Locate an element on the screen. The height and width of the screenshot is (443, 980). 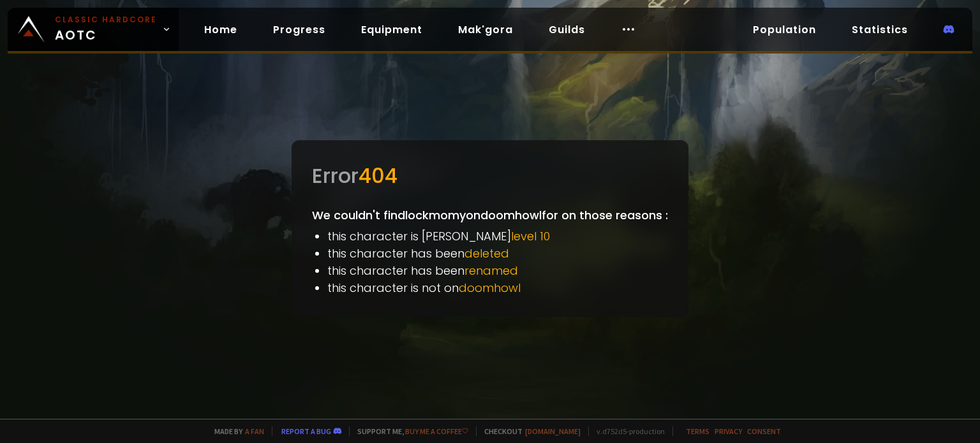
a: Mak'gora is located at coordinates (485, 29).